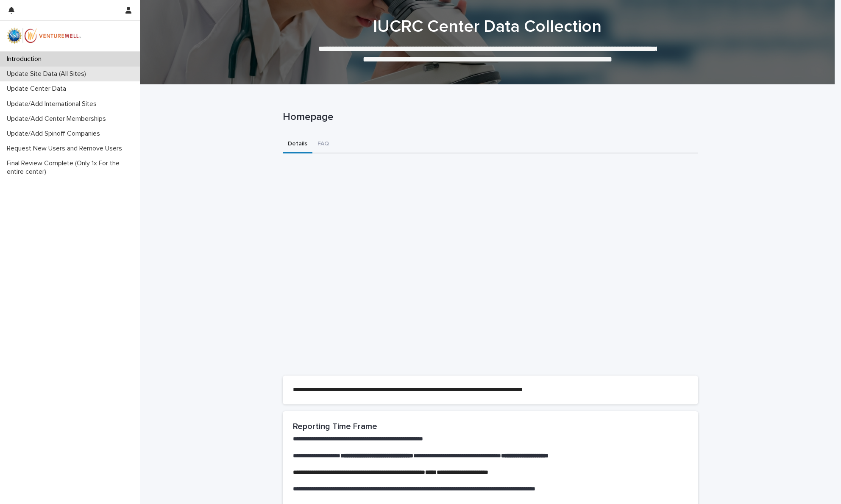 This screenshot has width=841, height=504. I want to click on p: Request New Users and Remove Users, so click(66, 148).